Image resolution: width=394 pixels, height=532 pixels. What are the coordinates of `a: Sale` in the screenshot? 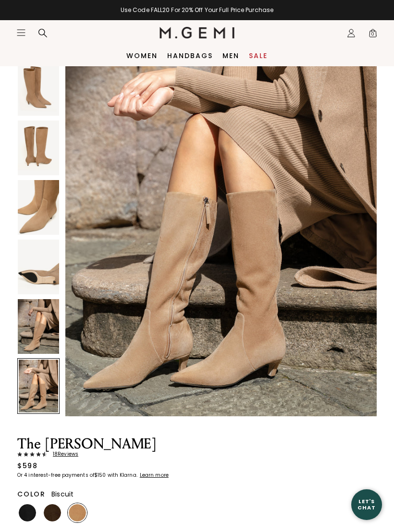 It's located at (258, 56).